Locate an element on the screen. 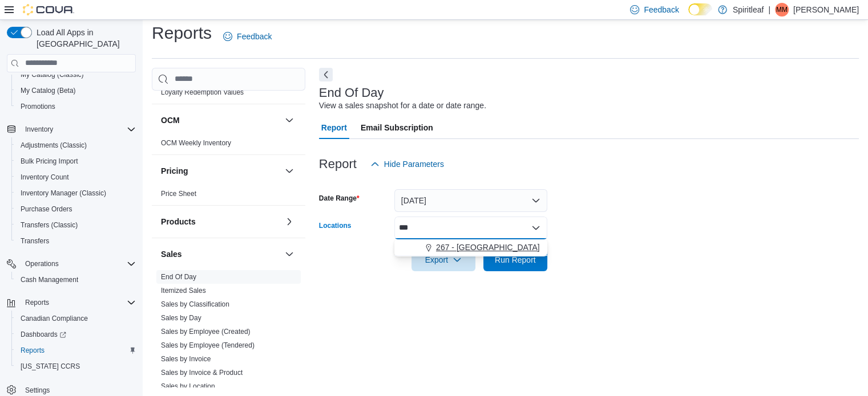 Image resolution: width=868 pixels, height=396 pixels. a: Purchase Orders is located at coordinates (46, 209).